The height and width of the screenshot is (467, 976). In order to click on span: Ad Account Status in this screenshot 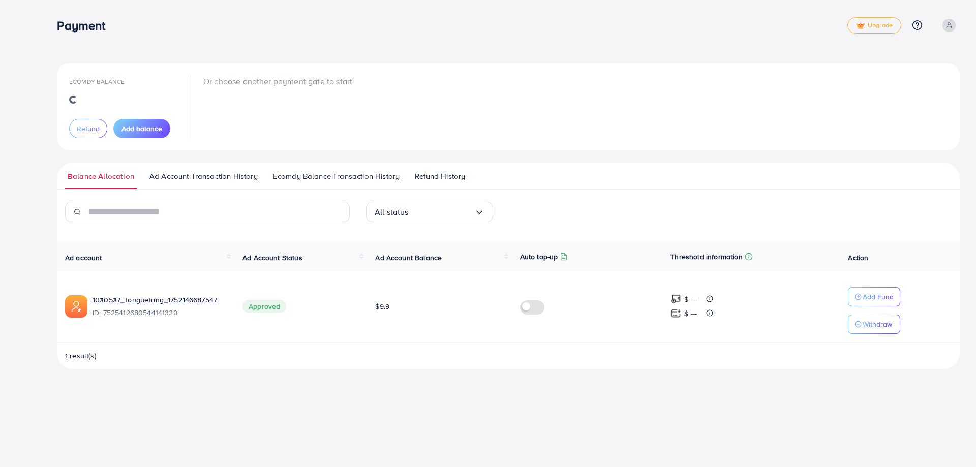, I will do `click(272, 258)`.